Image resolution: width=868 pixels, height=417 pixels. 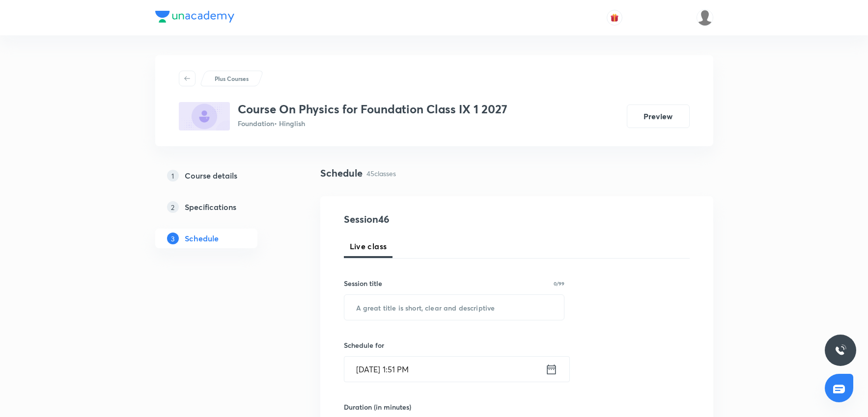 What do you see at coordinates (194, 17) in the screenshot?
I see `img: Company Logo` at bounding box center [194, 17].